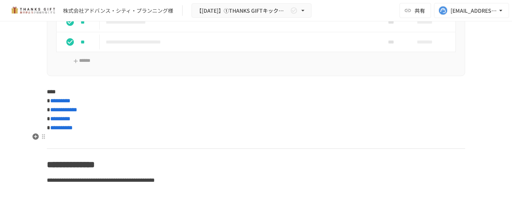  What do you see at coordinates (415, 10) in the screenshot?
I see `button: 共有` at bounding box center [415, 10].